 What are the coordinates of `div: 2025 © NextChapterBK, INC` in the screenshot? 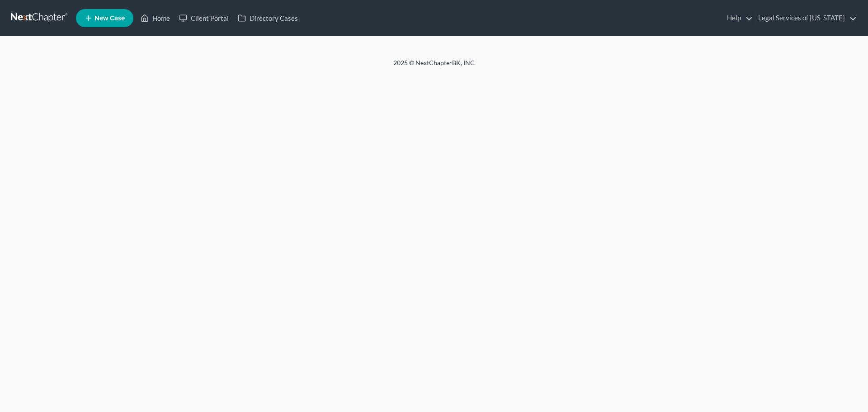 It's located at (434, 66).